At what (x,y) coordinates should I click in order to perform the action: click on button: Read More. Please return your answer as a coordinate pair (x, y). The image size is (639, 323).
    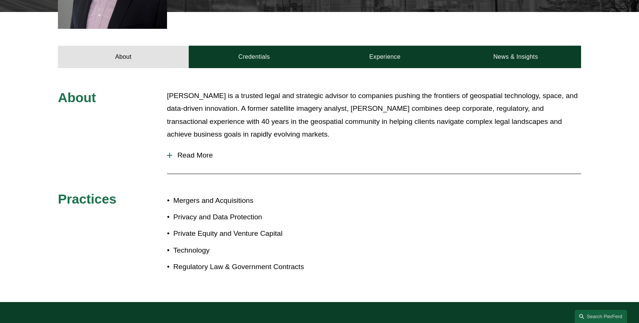
    Looking at the image, I should click on (374, 155).